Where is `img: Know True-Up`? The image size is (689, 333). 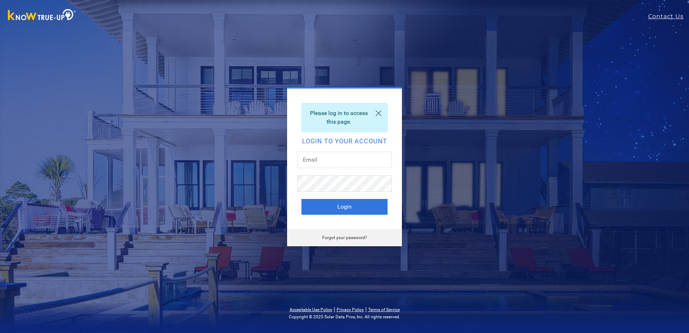
img: Know True-Up is located at coordinates (42, 15).